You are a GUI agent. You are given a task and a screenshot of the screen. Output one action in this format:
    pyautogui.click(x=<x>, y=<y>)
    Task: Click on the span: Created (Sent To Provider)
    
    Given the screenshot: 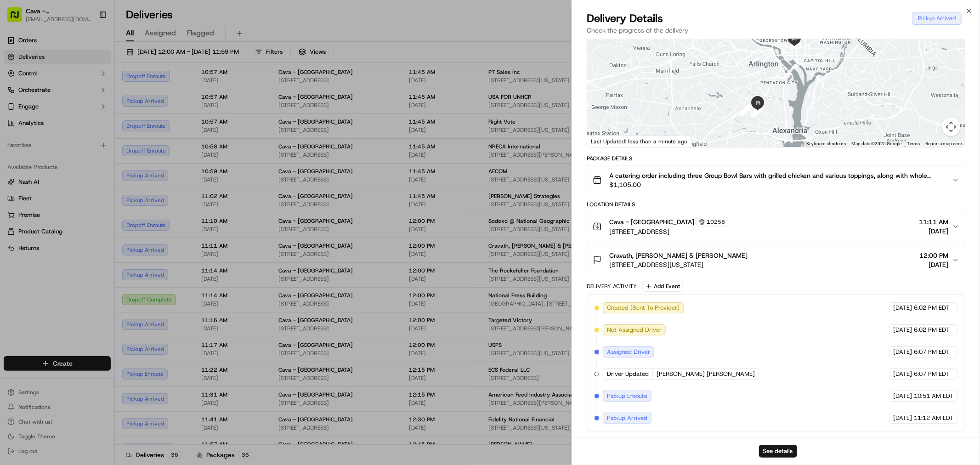 What is the action you would take?
    pyautogui.click(x=643, y=308)
    